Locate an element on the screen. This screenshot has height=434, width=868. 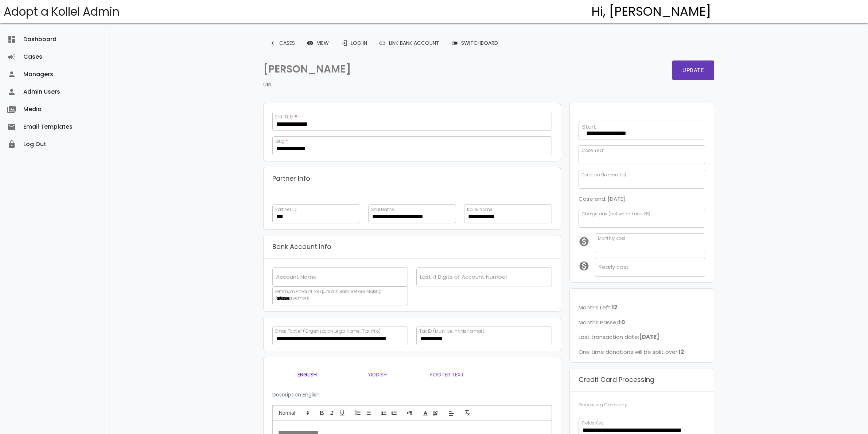
i: campaign is located at coordinates (12, 57).